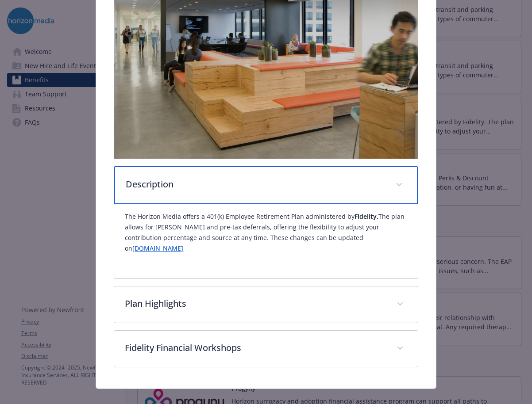  Describe the element at coordinates (255, 348) in the screenshot. I see `p: Fidelity Financial Workshops` at that location.